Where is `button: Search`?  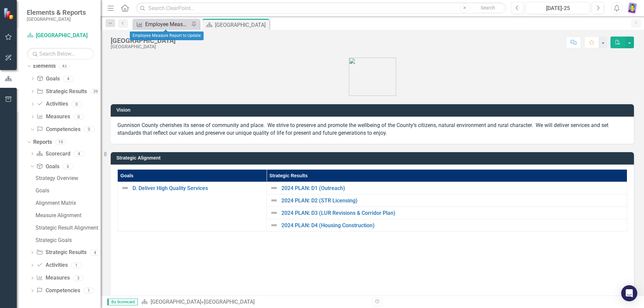
button: Search is located at coordinates (488, 8).